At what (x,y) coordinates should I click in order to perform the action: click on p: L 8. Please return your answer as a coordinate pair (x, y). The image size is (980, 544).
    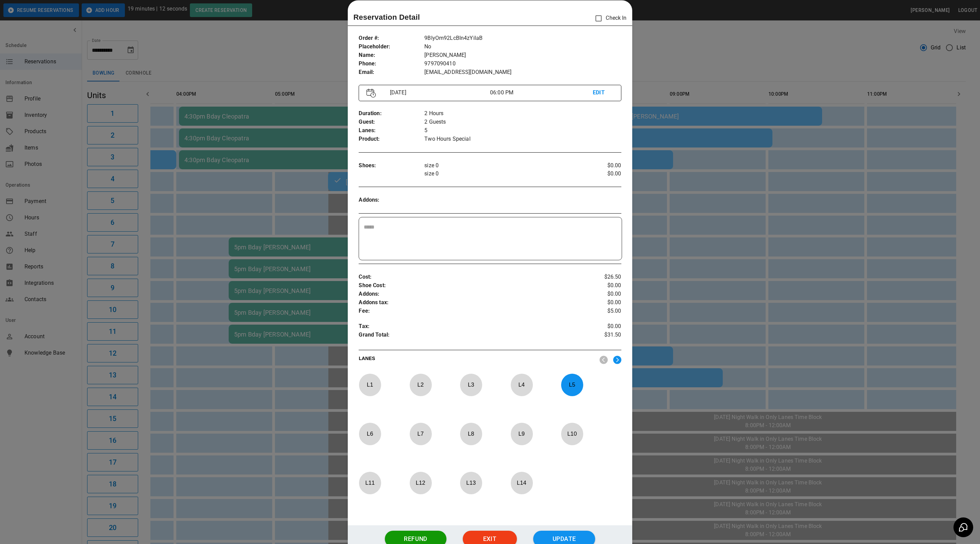
    Looking at the image, I should click on (471, 433).